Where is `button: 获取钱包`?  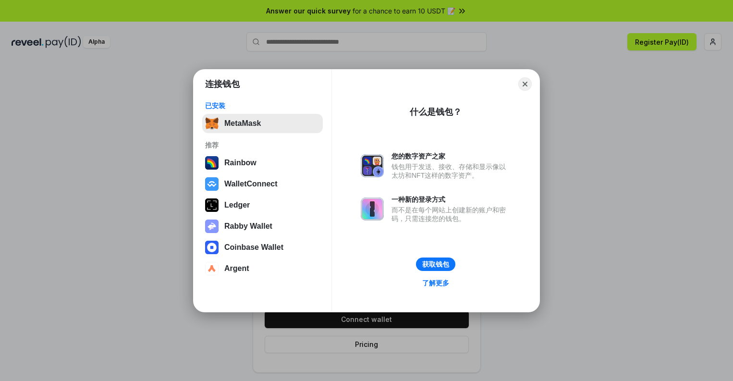
button: 获取钱包 is located at coordinates (436, 264).